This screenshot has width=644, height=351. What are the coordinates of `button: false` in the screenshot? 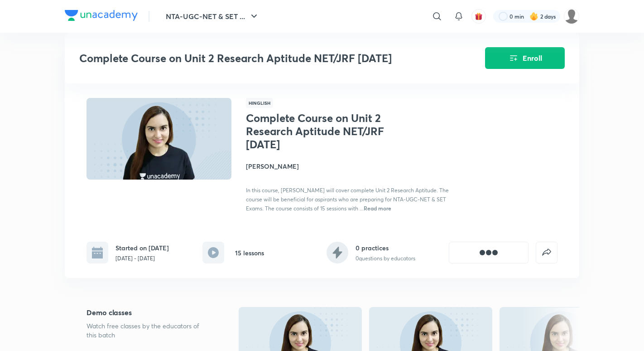 It's located at (546, 253).